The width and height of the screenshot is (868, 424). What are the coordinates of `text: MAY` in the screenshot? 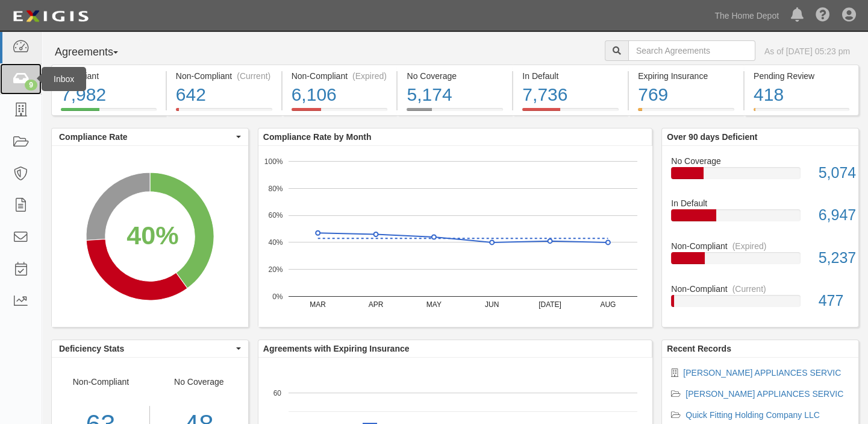 It's located at (434, 304).